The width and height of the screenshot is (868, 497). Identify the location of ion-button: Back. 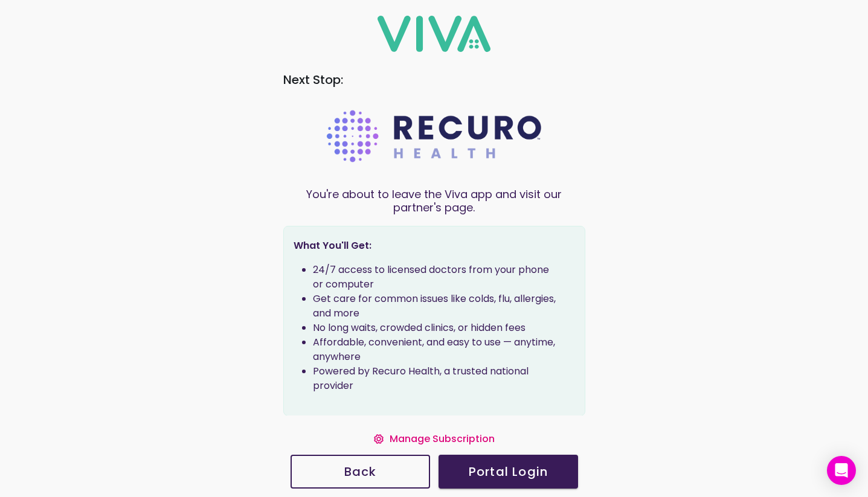
(360, 471).